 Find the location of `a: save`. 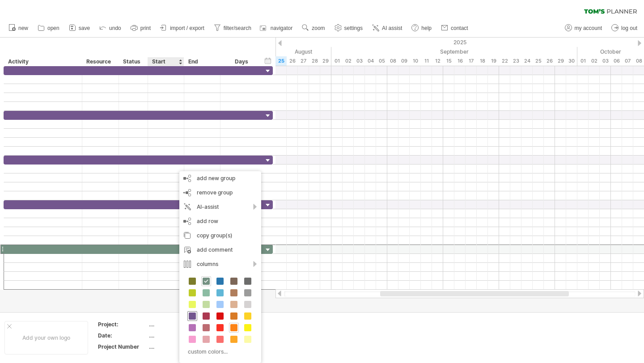

a: save is located at coordinates (80, 28).